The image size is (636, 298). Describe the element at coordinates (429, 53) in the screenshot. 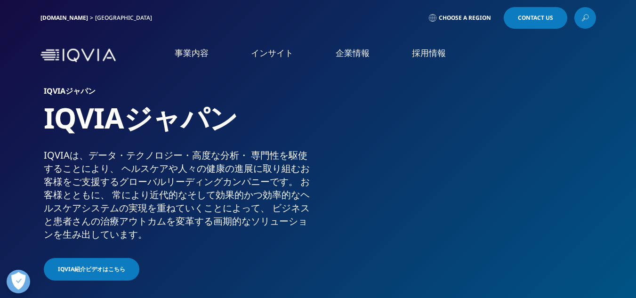

I see `a: 採用情報` at that location.